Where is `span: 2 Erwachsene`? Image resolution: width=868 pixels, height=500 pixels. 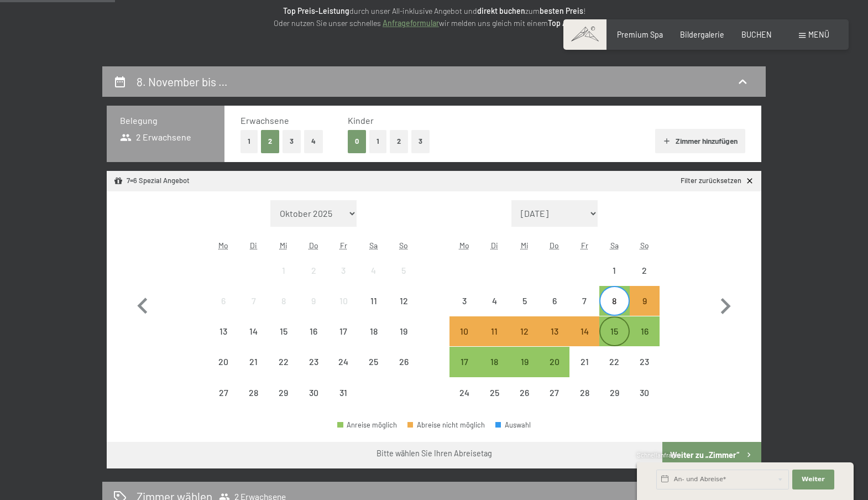
span: 2 Erwachsene is located at coordinates (156, 137).